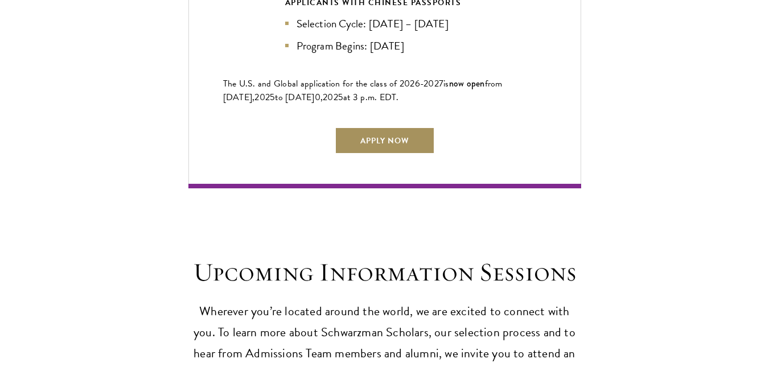  I want to click on span: is, so click(446, 84).